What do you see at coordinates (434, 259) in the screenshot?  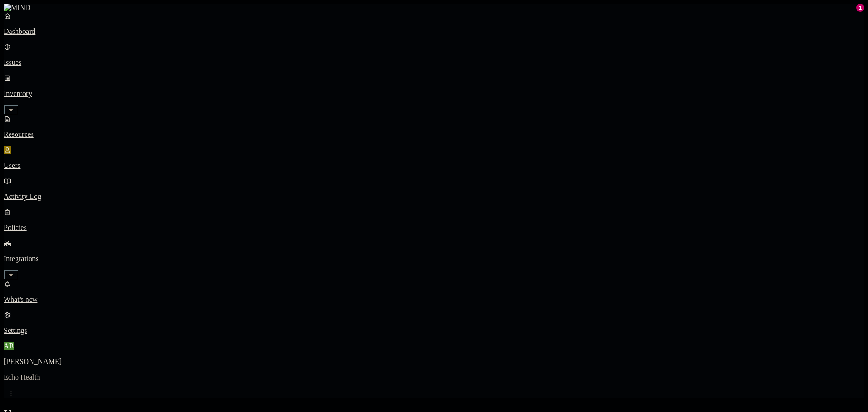 I see `p: Integrations` at bounding box center [434, 259].